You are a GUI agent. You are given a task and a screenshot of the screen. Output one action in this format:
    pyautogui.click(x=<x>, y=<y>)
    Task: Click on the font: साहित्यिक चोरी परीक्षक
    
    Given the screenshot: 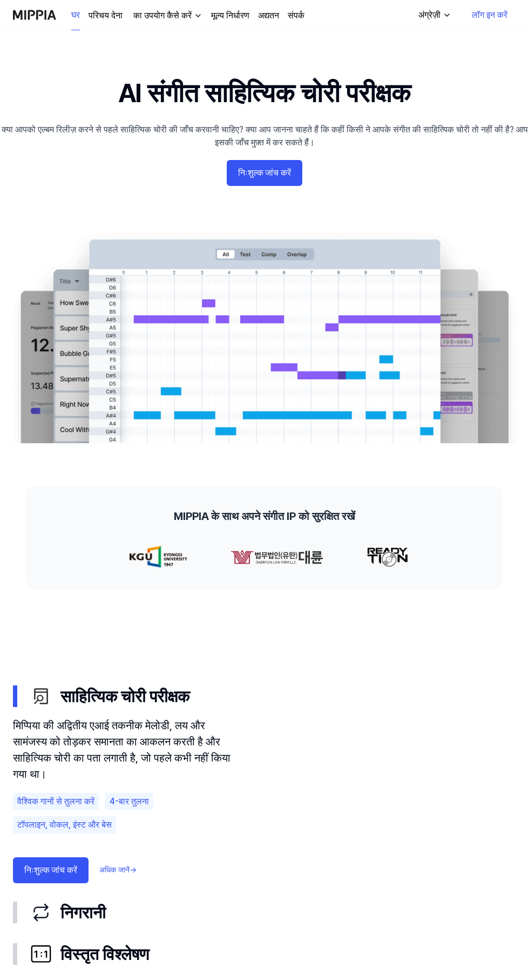 What is the action you would take?
    pyautogui.click(x=125, y=696)
    